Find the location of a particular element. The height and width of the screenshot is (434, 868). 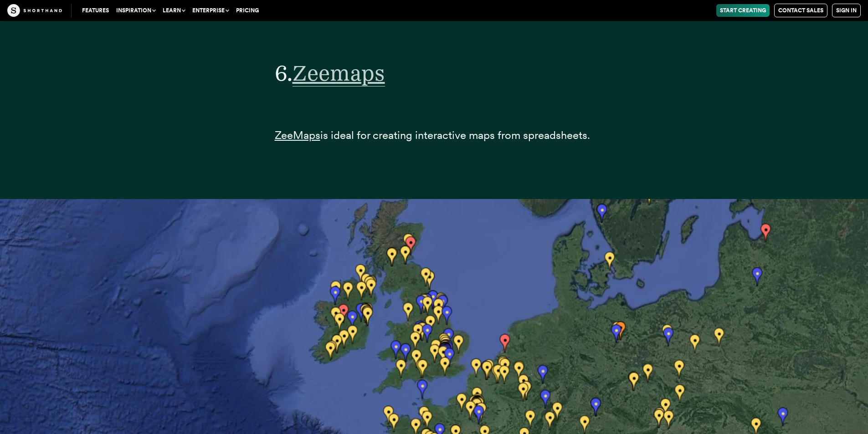

button: Enterprise is located at coordinates (210, 11).